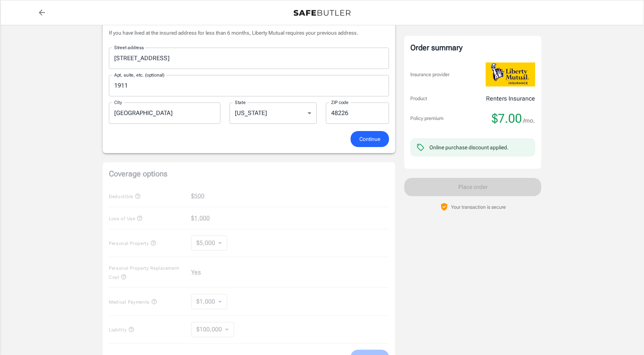  What do you see at coordinates (430, 75) in the screenshot?
I see `p: Insurance provider` at bounding box center [430, 75].